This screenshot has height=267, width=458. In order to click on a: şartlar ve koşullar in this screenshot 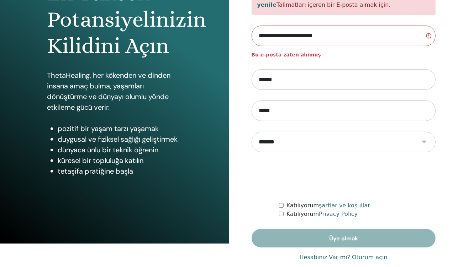, I will do `click(344, 206)`.